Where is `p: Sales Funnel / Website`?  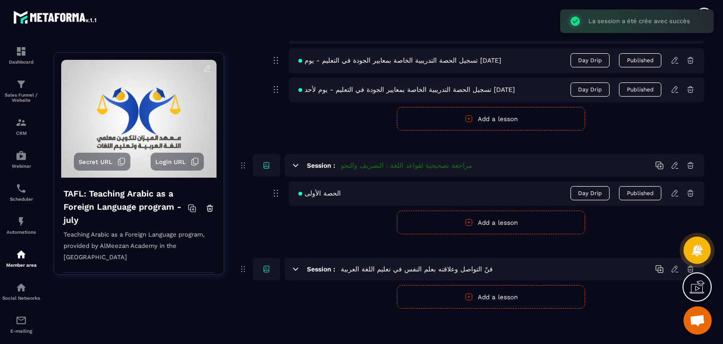
p: Sales Funnel / Website is located at coordinates (21, 97).